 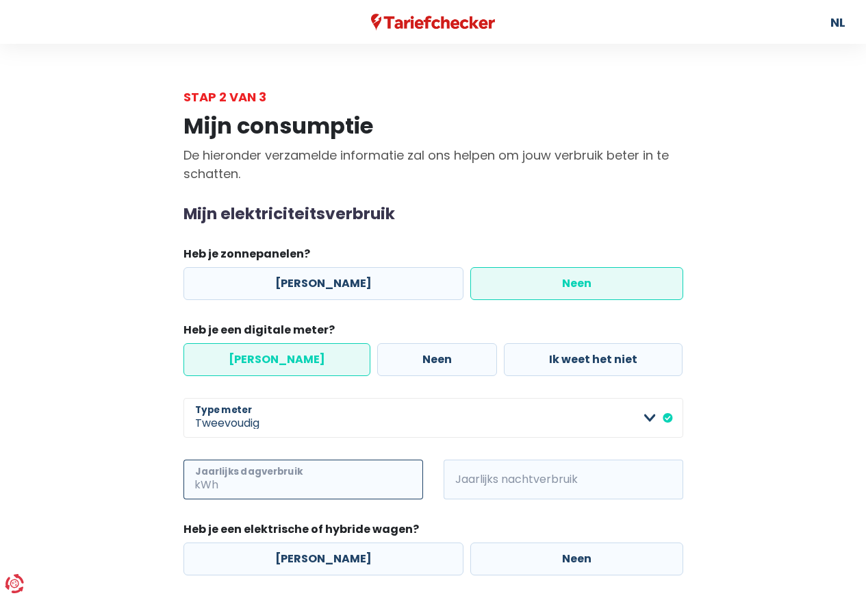 What do you see at coordinates (434, 164) in the screenshot?
I see `p: De hieronder verzamelde informatie zal ons helpen om jouw verbruik beter in te schatten.` at bounding box center [434, 164].